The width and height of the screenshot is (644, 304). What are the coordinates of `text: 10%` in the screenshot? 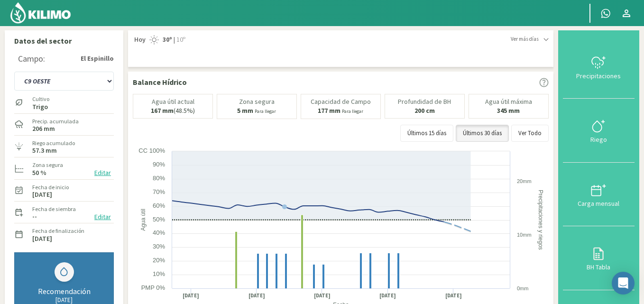 It's located at (159, 274).